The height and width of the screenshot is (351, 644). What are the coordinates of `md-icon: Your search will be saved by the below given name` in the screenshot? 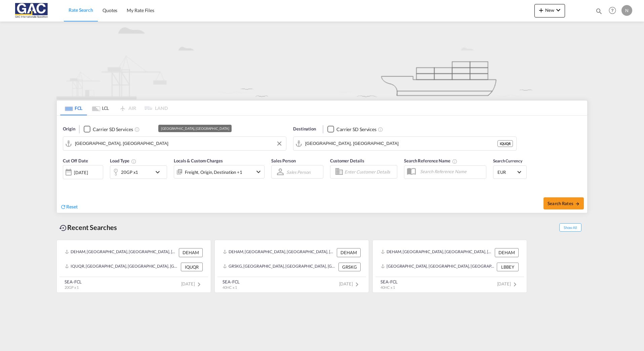 It's located at (455, 161).